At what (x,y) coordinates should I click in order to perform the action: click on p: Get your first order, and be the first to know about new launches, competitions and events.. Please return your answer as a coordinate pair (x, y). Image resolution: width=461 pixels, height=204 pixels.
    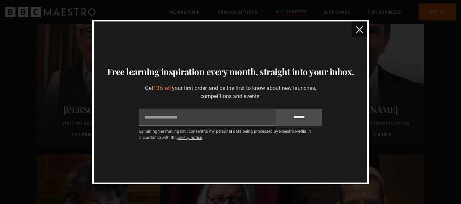
    Looking at the image, I should click on (230, 92).